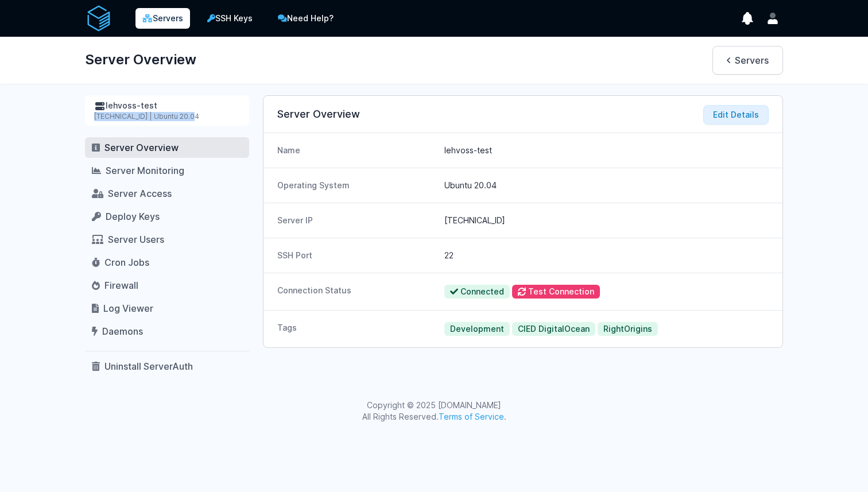 This screenshot has width=868, height=492. What do you see at coordinates (356, 329) in the screenshot?
I see `dt: Tags` at bounding box center [356, 329].